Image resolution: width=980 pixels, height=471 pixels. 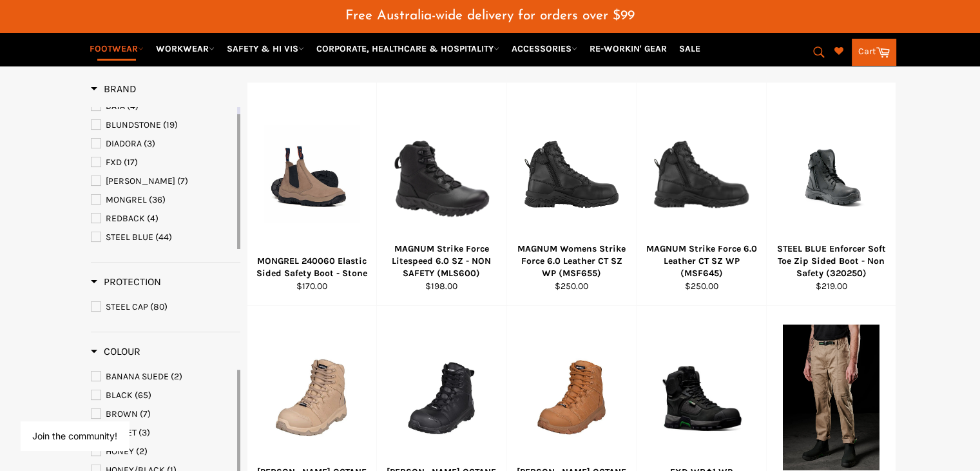 I want to click on a: RE-WORKIN' GEAR, so click(x=628, y=49).